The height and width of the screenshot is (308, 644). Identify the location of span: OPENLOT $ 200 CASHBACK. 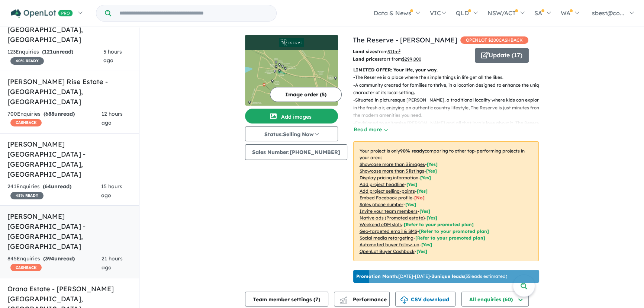
(494, 40).